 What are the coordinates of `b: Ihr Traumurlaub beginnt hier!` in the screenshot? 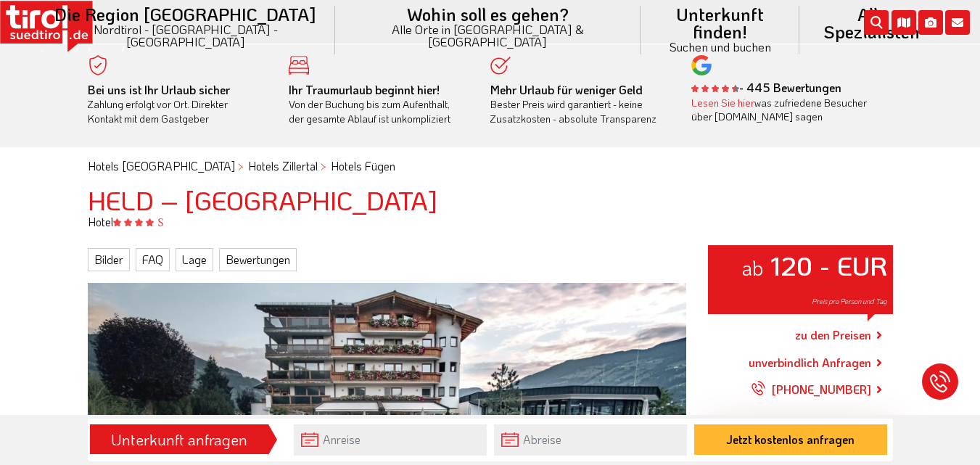 It's located at (365, 89).